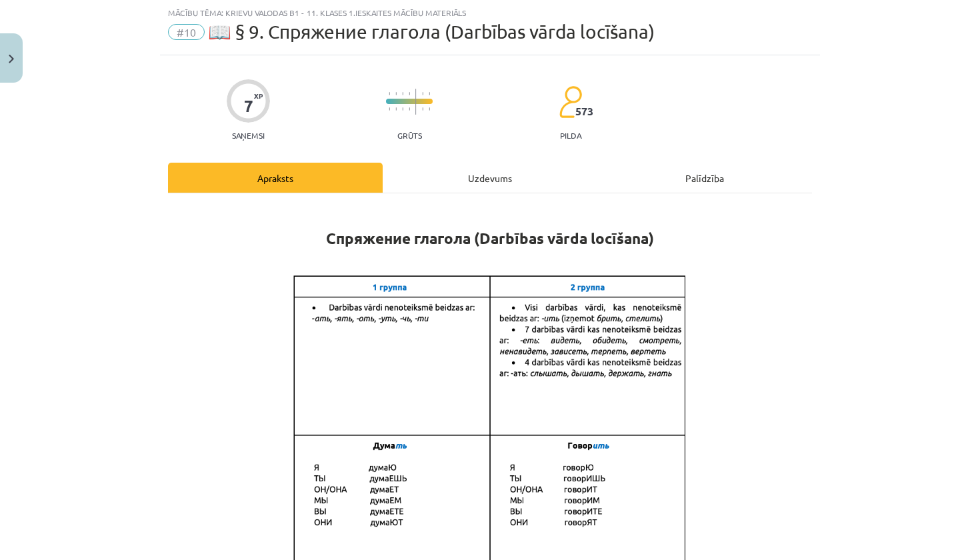 Image resolution: width=980 pixels, height=560 pixels. Describe the element at coordinates (431, 31) in the screenshot. I see `span: 📖 § 9. Спряжение глагола (Darbības vārda locīšana)` at that location.